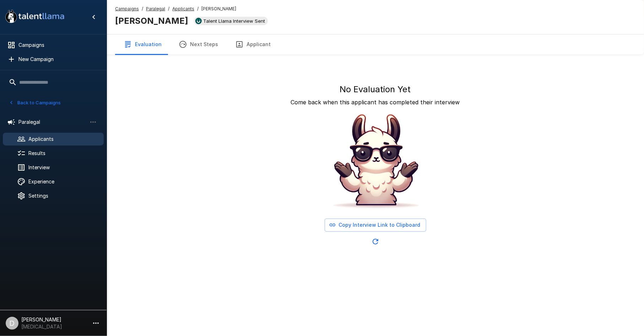  What do you see at coordinates (376, 242) in the screenshot?
I see `button: Updated Today - 1:59 PM` at bounding box center [376, 242].